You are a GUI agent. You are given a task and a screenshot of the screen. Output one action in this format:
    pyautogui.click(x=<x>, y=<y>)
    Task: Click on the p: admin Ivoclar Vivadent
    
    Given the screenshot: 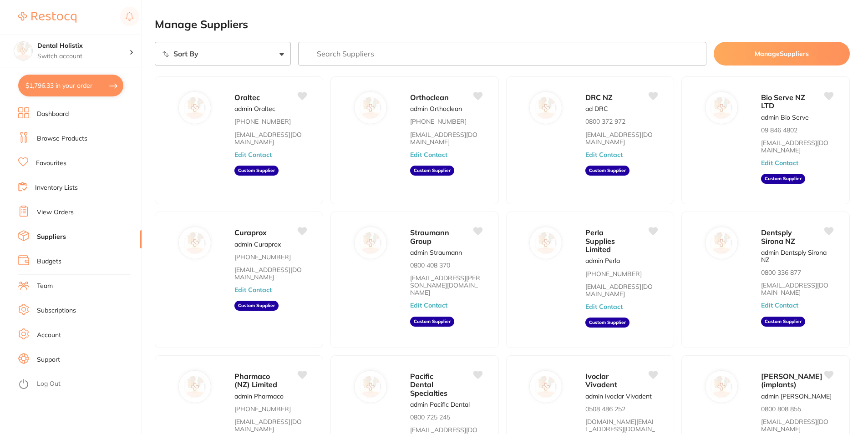 What is the action you would take?
    pyautogui.click(x=618, y=396)
    